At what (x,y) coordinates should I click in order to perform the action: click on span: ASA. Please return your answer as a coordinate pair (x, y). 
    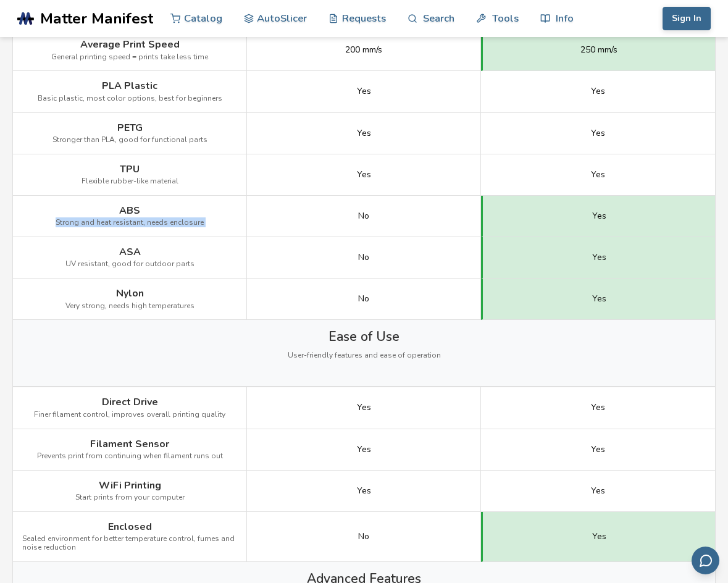
    Looking at the image, I should click on (130, 252).